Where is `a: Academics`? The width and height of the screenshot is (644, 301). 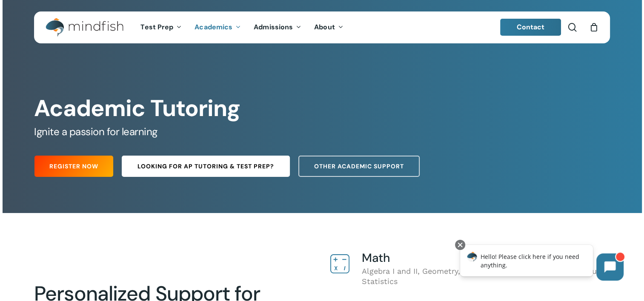 a: Academics is located at coordinates (217, 27).